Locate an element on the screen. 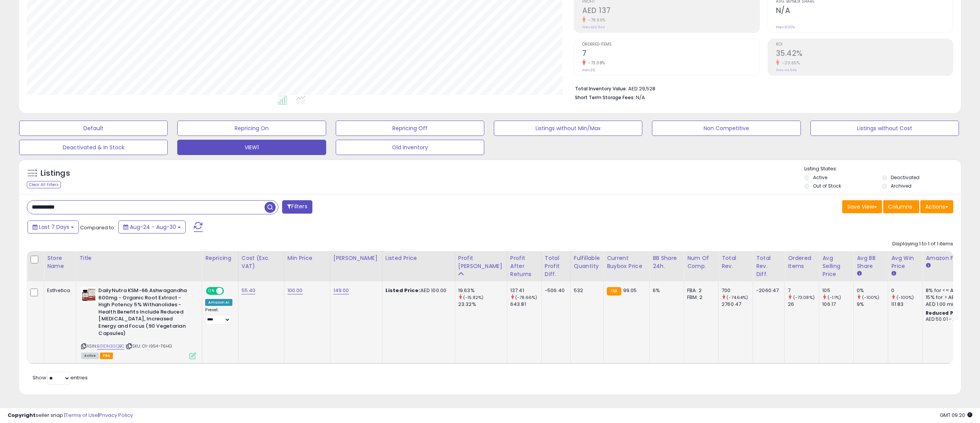 This screenshot has width=980, height=423. div: 700 is located at coordinates (737, 291).